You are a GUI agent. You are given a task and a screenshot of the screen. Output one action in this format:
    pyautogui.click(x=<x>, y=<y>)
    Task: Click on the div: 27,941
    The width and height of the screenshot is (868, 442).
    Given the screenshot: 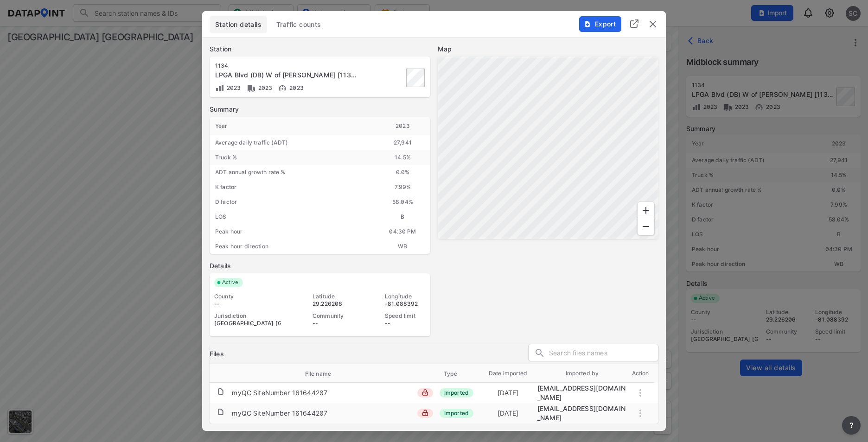 What is the action you would take?
    pyautogui.click(x=403, y=143)
    